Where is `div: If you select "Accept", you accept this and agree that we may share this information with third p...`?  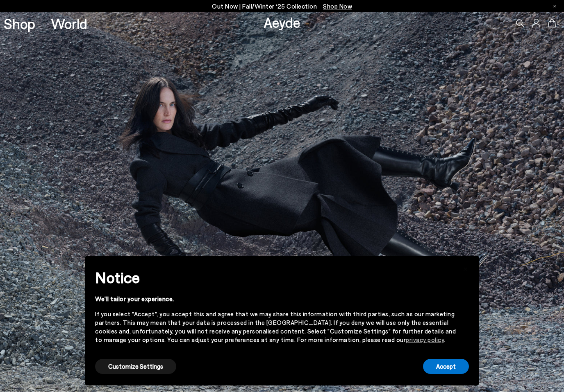 div: If you select "Accept", you accept this and agree that we may share this information with third p... is located at coordinates (275, 327).